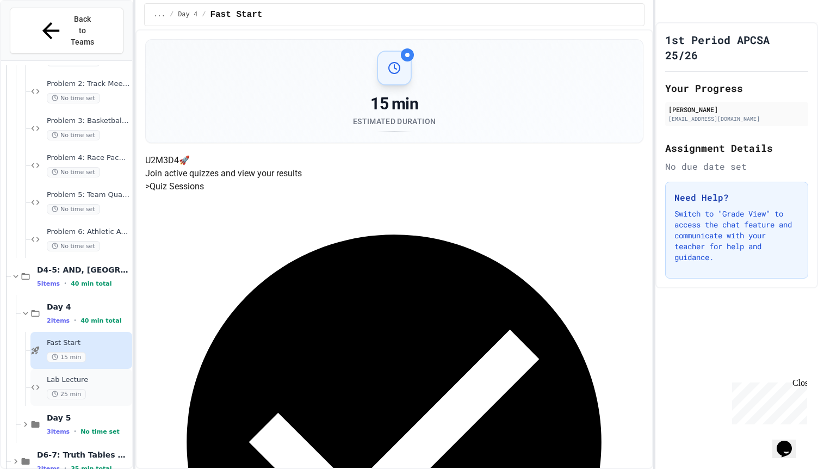  Describe the element at coordinates (48, 283) in the screenshot. I see `span: 5 items` at that location.